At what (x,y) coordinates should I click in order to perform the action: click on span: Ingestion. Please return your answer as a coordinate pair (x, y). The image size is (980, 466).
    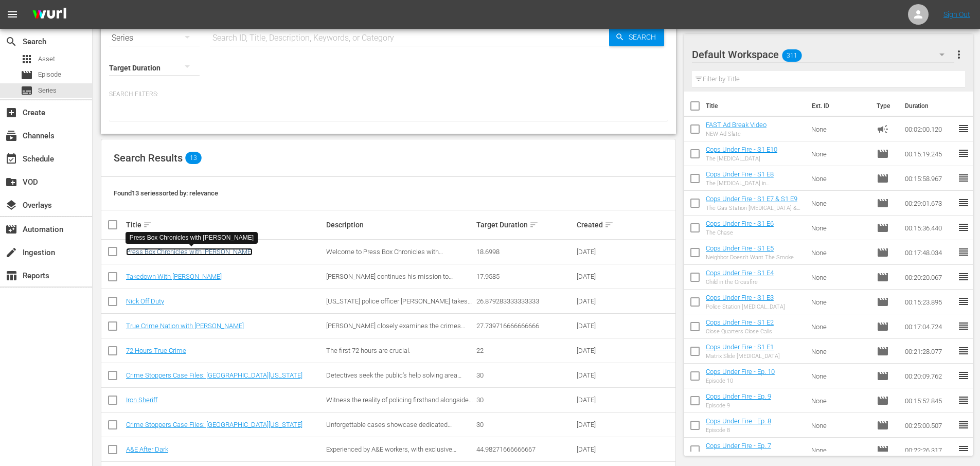
    Looking at the image, I should click on (12, 253).